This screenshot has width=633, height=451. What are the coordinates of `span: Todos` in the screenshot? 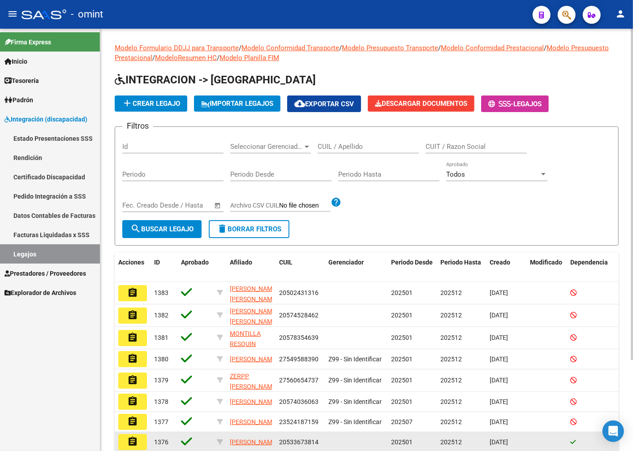 It's located at (456, 174).